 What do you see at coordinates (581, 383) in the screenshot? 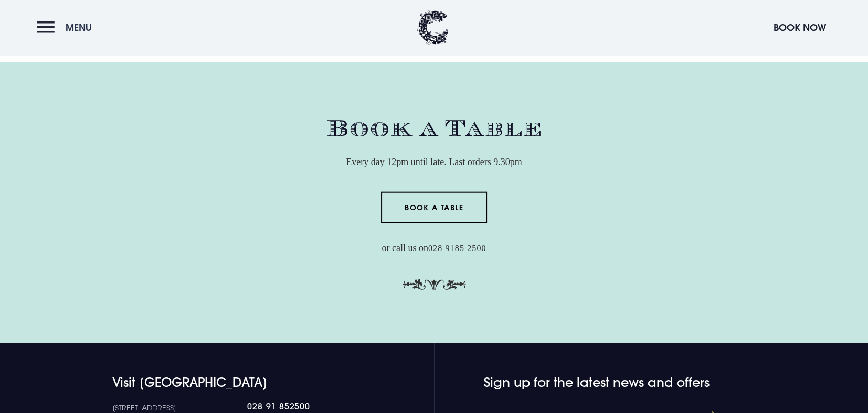
I see `h4: Sign up for the latest news and offers` at bounding box center [581, 383].